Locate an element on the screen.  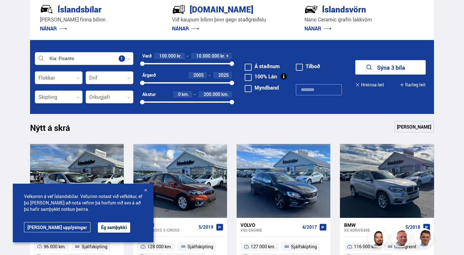
img: tr5P-W3DuiFaO7aO.svg is located at coordinates (179, 9).